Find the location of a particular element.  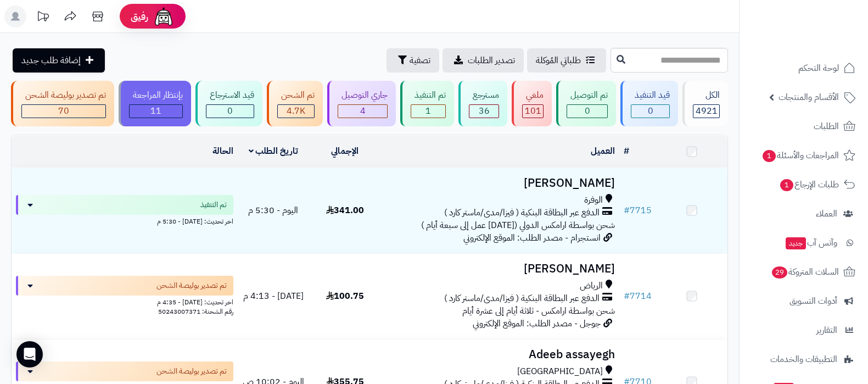

span: الوفرة is located at coordinates (593, 200).